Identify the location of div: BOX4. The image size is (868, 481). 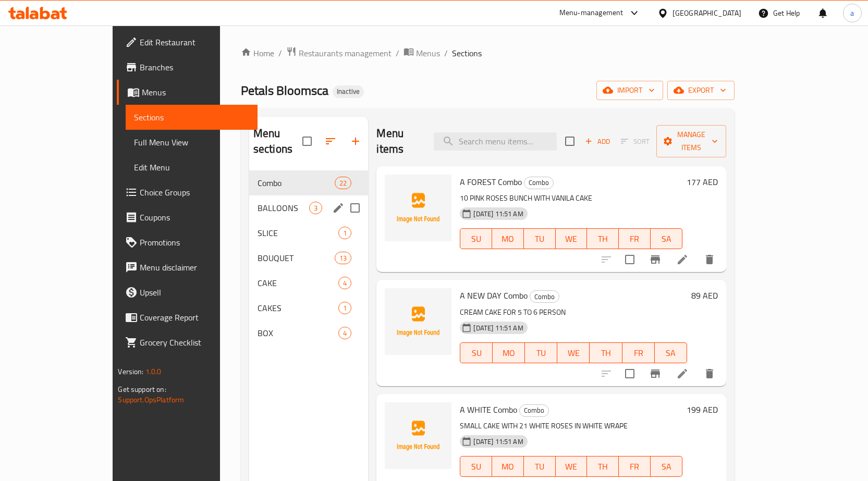
(309, 333).